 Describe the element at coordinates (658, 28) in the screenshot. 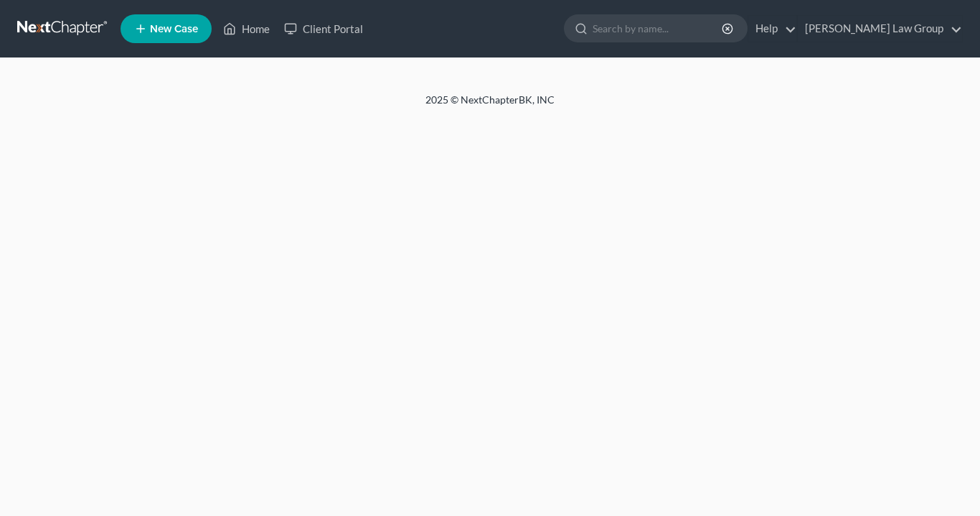

I see `input: Search by name...` at that location.